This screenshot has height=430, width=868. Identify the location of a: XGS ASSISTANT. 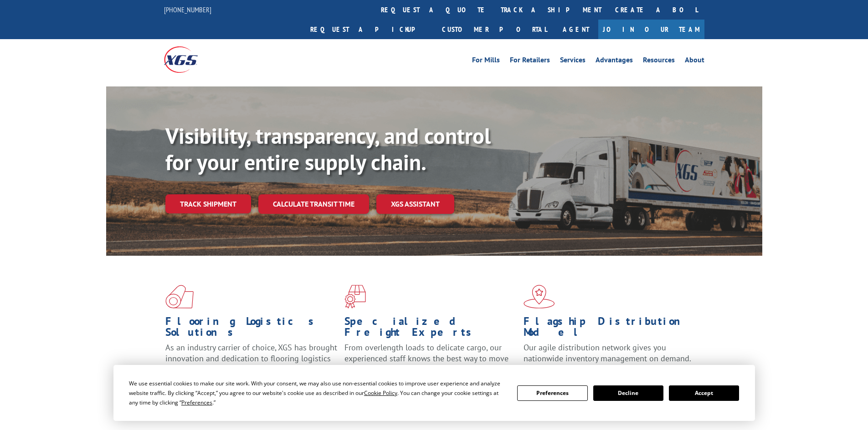
(415, 204).